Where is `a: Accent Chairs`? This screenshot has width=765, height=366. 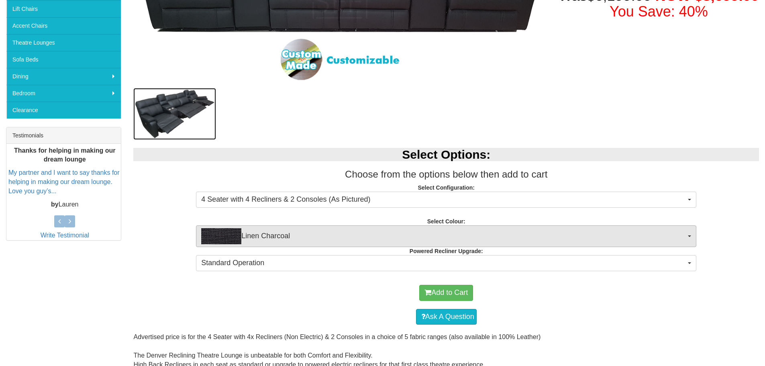 a: Accent Chairs is located at coordinates (63, 26).